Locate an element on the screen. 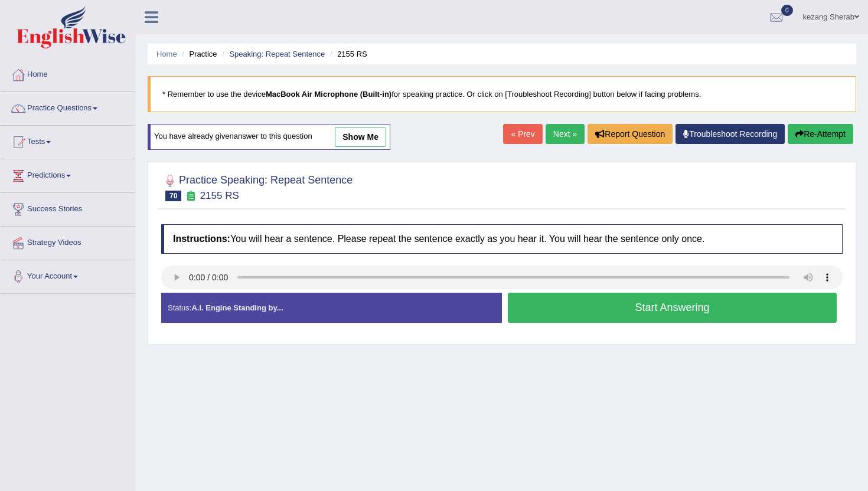 The image size is (868, 491). small: Exam occurring question is located at coordinates (190, 196).